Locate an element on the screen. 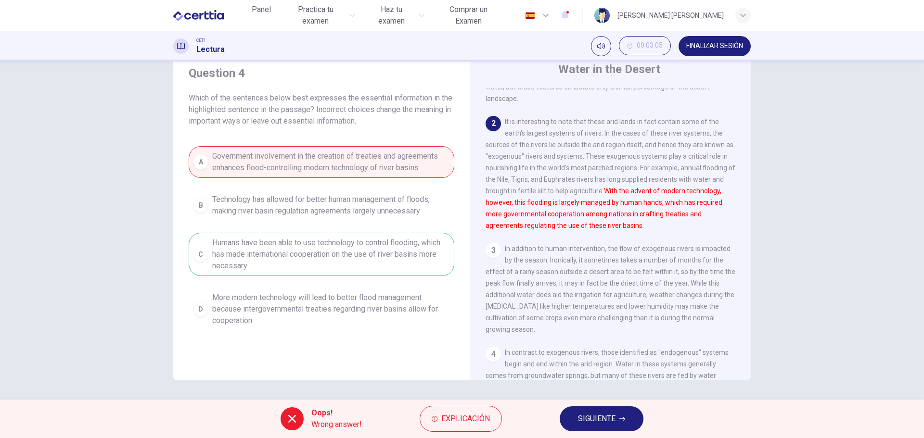 The height and width of the screenshot is (438, 924). div: Ocultar is located at coordinates (645, 46).